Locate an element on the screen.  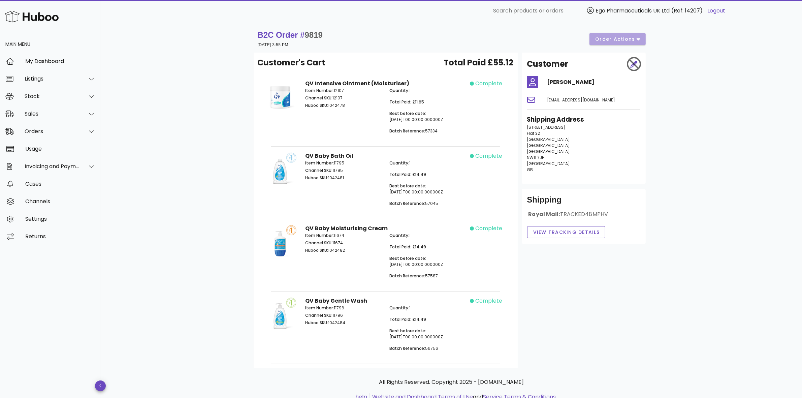
div: Usage is located at coordinates (60, 149).